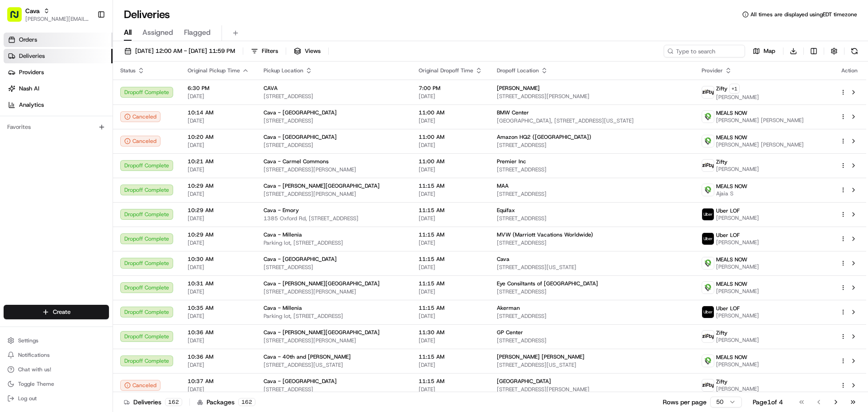  I want to click on span: Create, so click(61, 312).